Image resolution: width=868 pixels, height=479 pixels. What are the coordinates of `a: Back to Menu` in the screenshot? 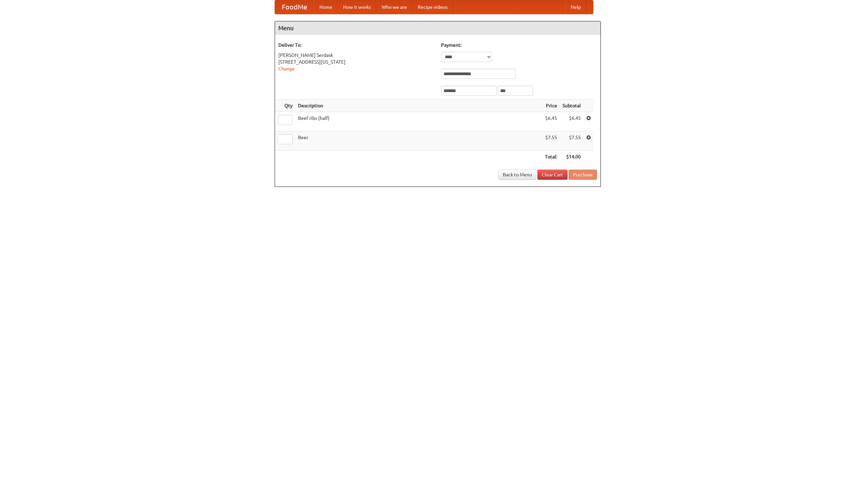 It's located at (517, 175).